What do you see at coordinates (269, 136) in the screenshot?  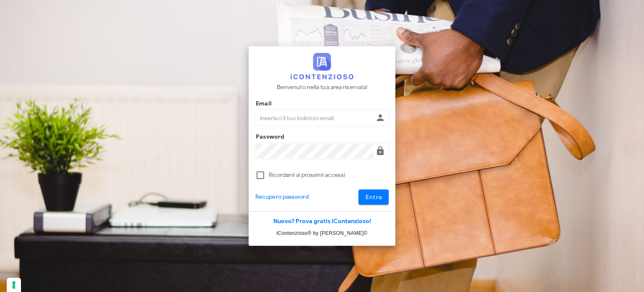 I see `label: Password` at bounding box center [269, 136].